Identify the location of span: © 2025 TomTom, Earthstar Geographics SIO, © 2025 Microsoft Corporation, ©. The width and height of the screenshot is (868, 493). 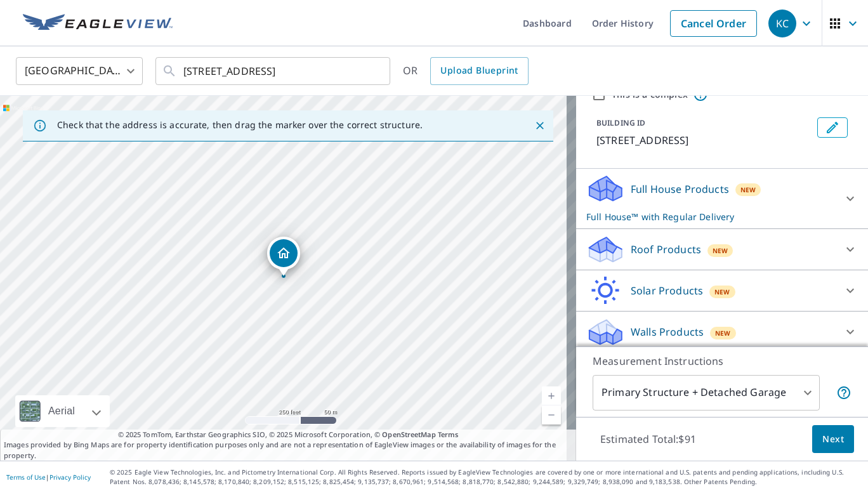
(288, 435).